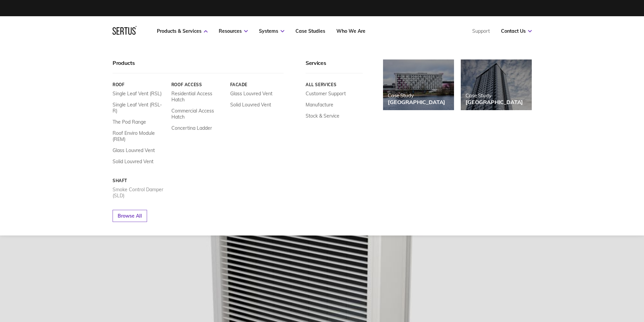 The width and height of the screenshot is (644, 322). Describe the element at coordinates (233, 31) in the screenshot. I see `a: Resources` at that location.